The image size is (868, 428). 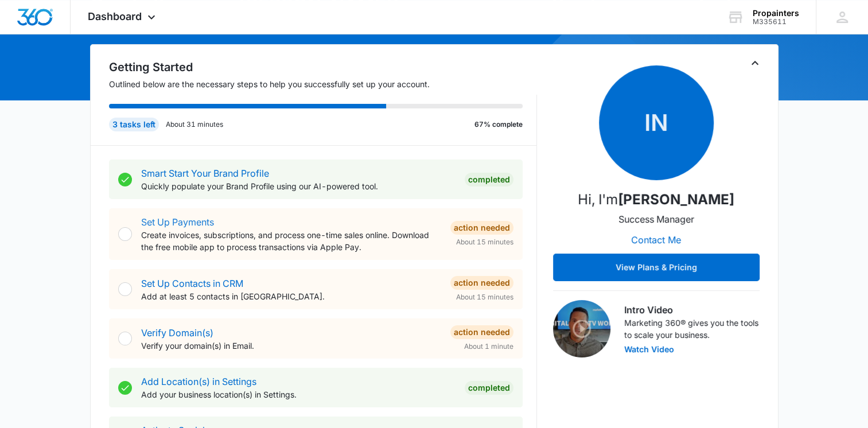 What do you see at coordinates (204, 173) in the screenshot?
I see `a: Smart Start Your Brand Profile` at bounding box center [204, 173].